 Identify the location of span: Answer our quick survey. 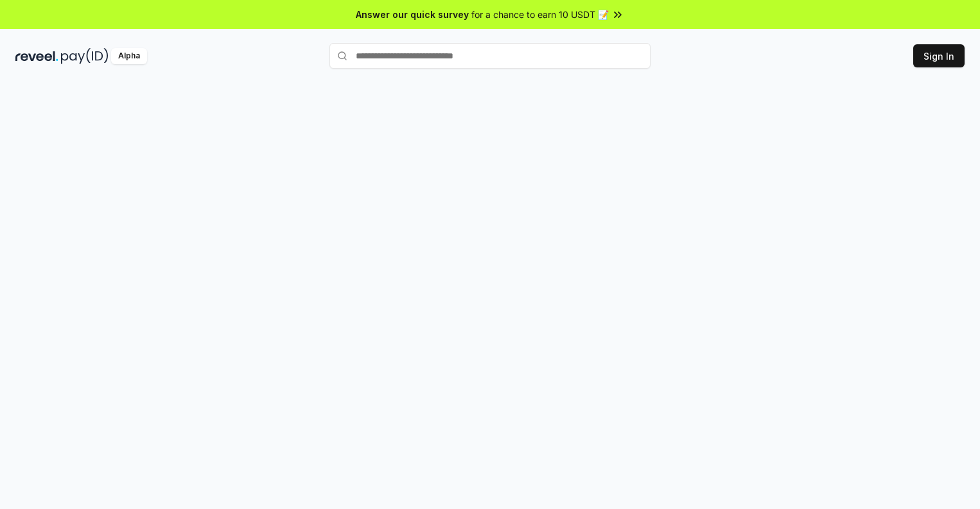
(413, 14).